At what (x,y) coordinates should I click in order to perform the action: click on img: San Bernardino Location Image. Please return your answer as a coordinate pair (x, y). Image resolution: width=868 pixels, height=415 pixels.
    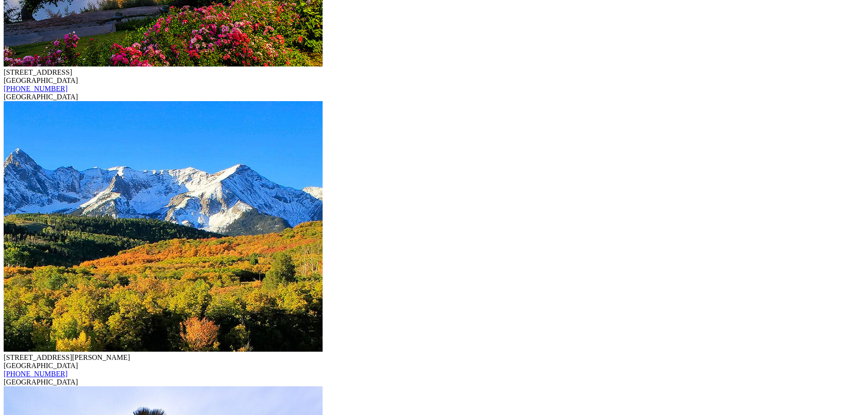
    Looking at the image, I should click on (163, 227).